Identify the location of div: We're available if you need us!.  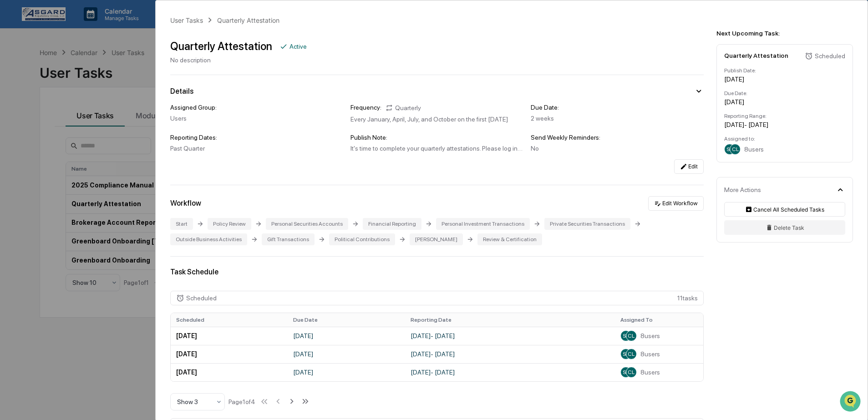
(83, 82).